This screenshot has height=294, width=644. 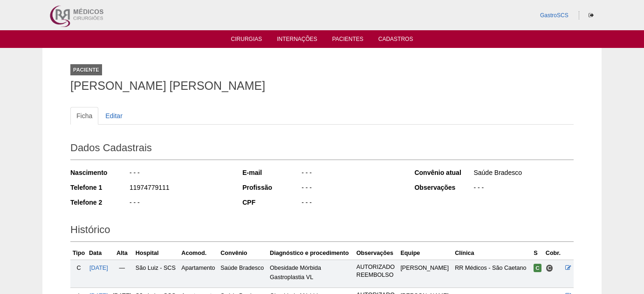 I want to click on th: Cobr., so click(x=554, y=253).